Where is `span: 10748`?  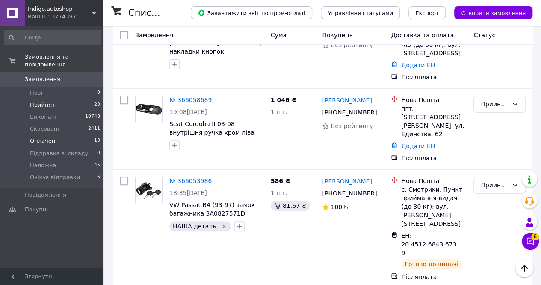 span: 10748 is located at coordinates (92, 117).